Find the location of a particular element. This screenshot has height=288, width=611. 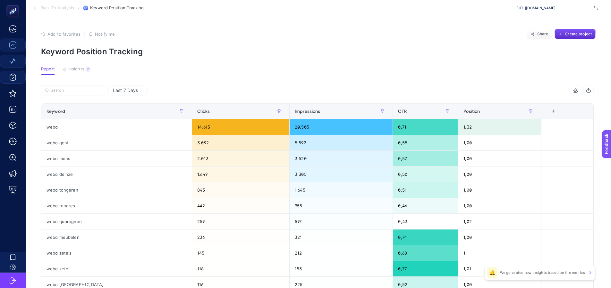

div: 3.520 is located at coordinates (341, 158).